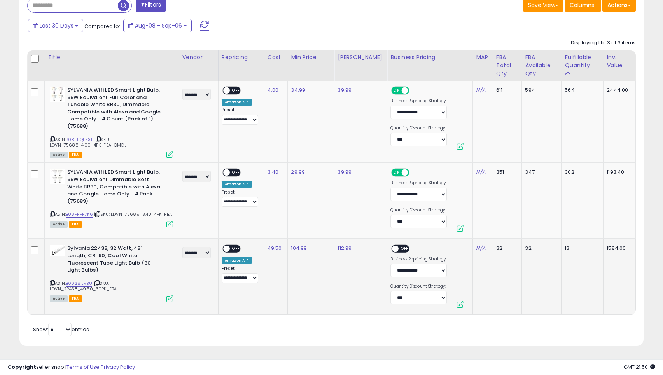 The image size is (663, 375). I want to click on div: Keirth, so click(42, 121).